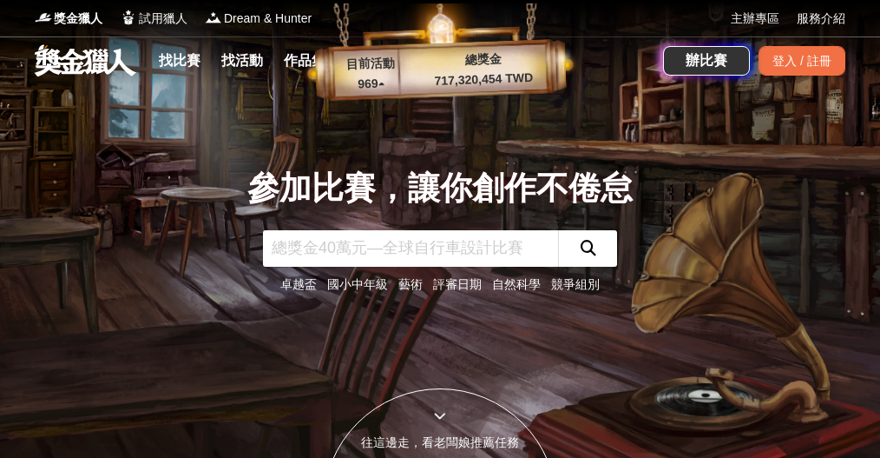 The image size is (880, 458). I want to click on a: 卓越盃, so click(299, 284).